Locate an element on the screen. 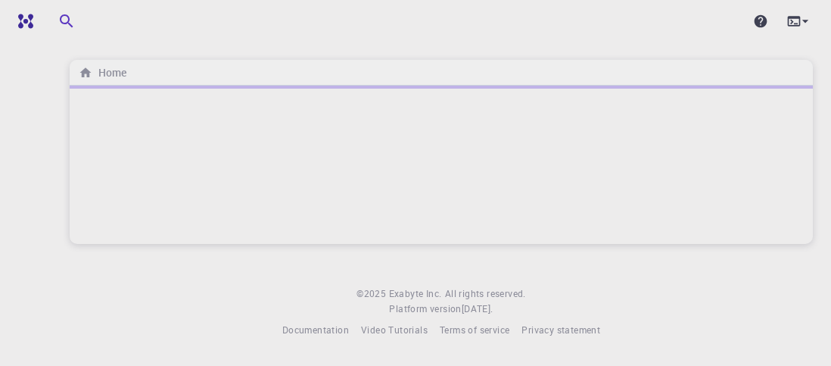  img: logo is located at coordinates (23, 21).